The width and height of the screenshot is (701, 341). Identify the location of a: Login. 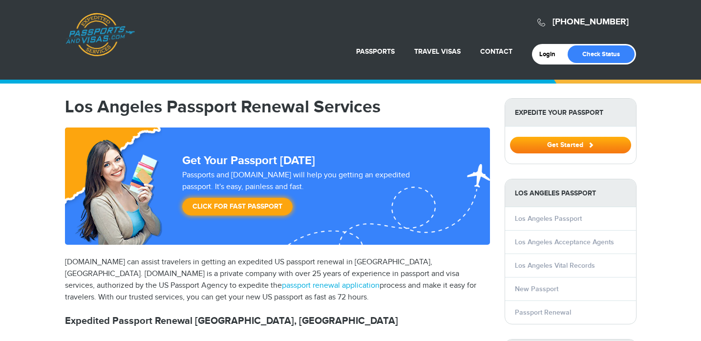
(551, 54).